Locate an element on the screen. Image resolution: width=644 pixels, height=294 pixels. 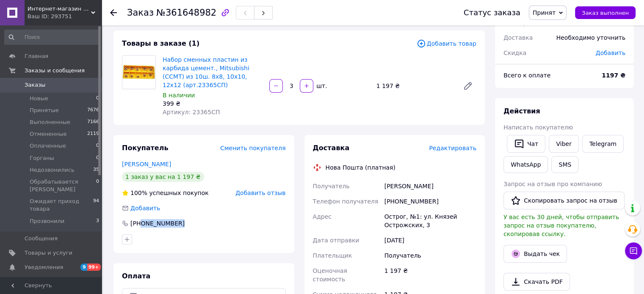
button: Чат с покупателем is located at coordinates (633, 251).